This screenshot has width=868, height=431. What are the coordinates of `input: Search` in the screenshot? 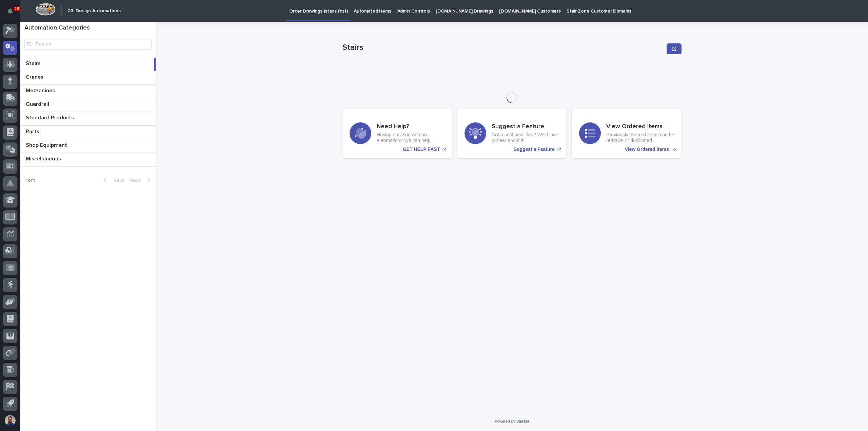 It's located at (88, 44).